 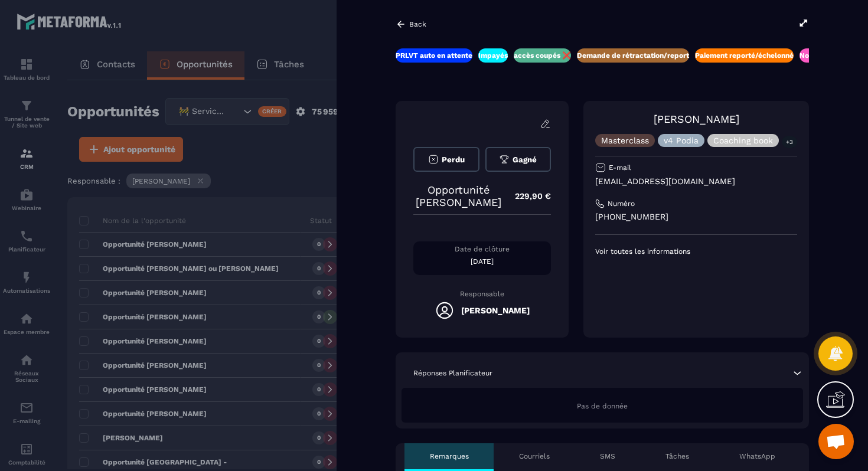 I want to click on p: v4 Podia, so click(x=681, y=140).